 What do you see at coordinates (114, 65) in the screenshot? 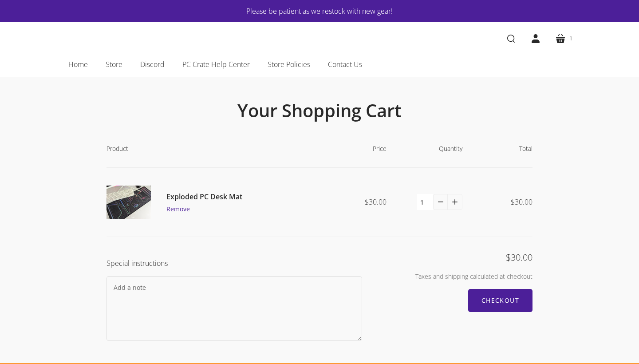
I see `span: Store` at bounding box center [114, 65].